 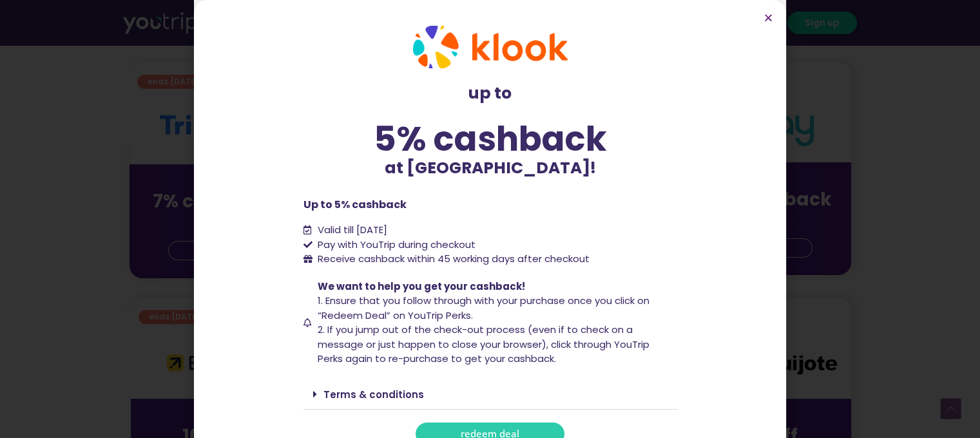 I want to click on span: Pay with YouTrip during checkout, so click(x=395, y=244).